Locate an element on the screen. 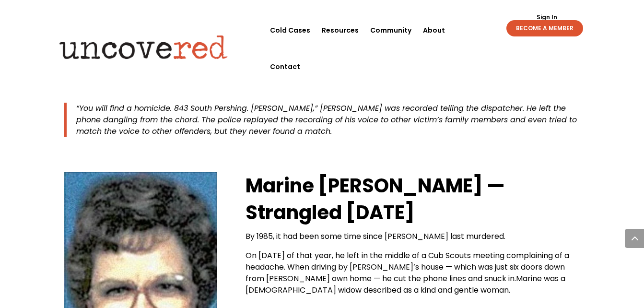  img: Uncovered logo is located at coordinates (144, 47).